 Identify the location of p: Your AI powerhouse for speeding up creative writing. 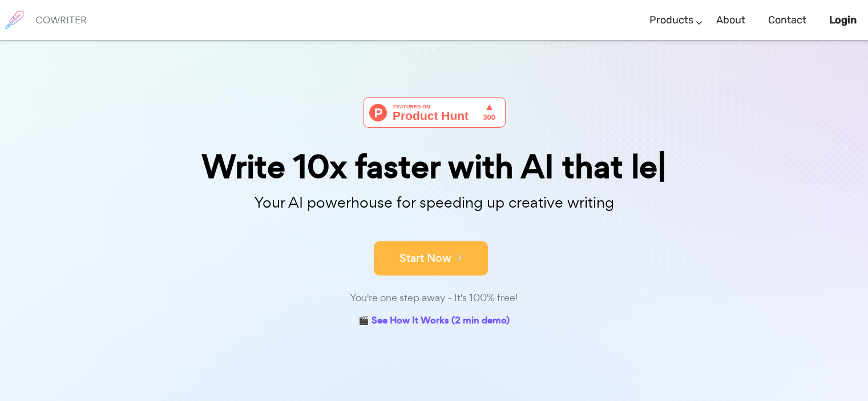
(434, 202).